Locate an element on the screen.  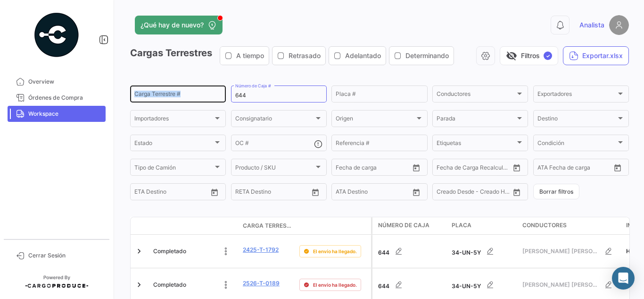
button: Exportar.xlsx is located at coordinates (596, 55).